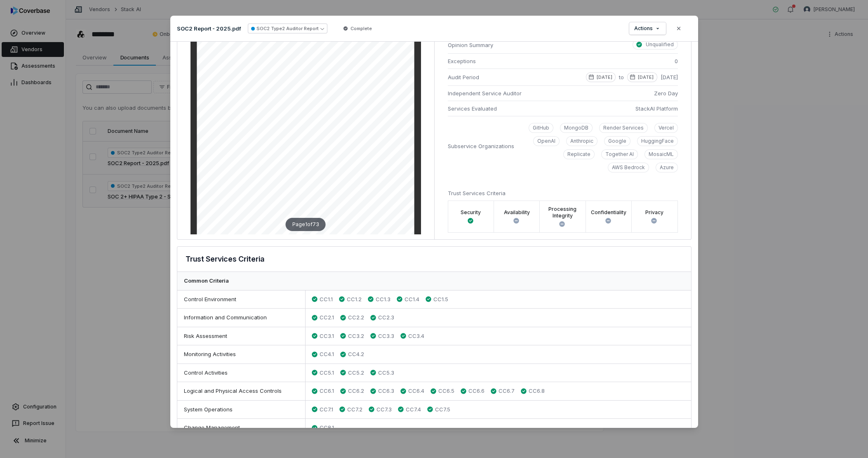 The image size is (868, 458). What do you see at coordinates (655, 212) in the screenshot?
I see `label: Privacy` at bounding box center [655, 212].